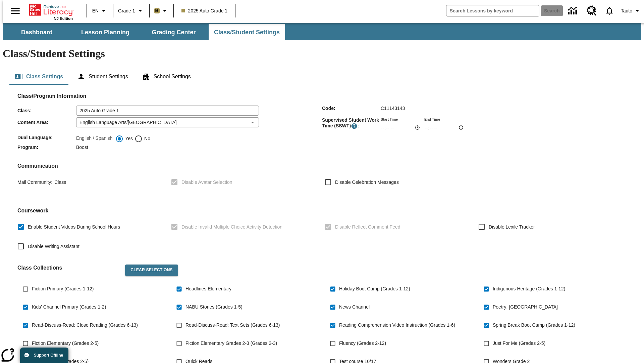  What do you see at coordinates (519, 343) in the screenshot?
I see `span: Just For Me (Grades 2-5)` at bounding box center [519, 343].